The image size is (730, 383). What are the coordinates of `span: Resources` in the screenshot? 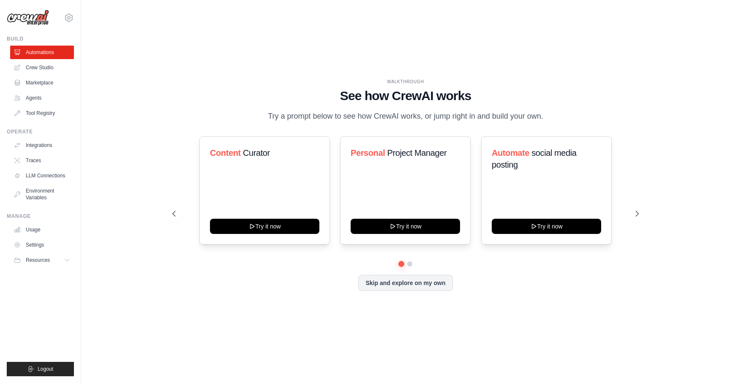 It's located at (38, 260).